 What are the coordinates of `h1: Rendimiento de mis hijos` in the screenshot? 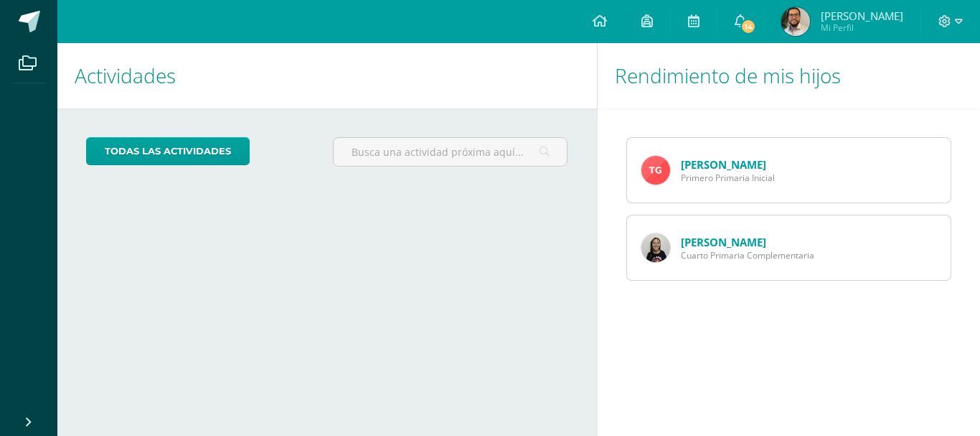 It's located at (789, 76).